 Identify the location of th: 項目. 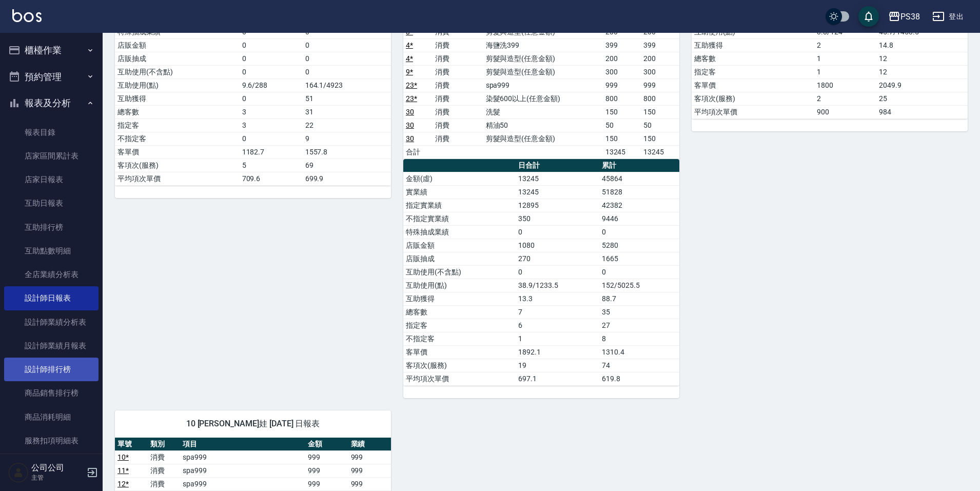
(242, 445).